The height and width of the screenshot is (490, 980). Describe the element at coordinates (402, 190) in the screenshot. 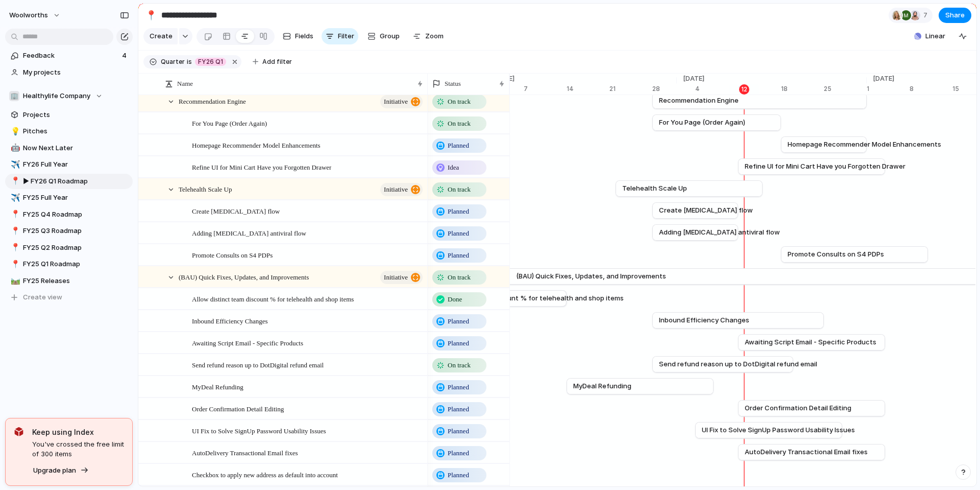

I see `button: initiative` at that location.